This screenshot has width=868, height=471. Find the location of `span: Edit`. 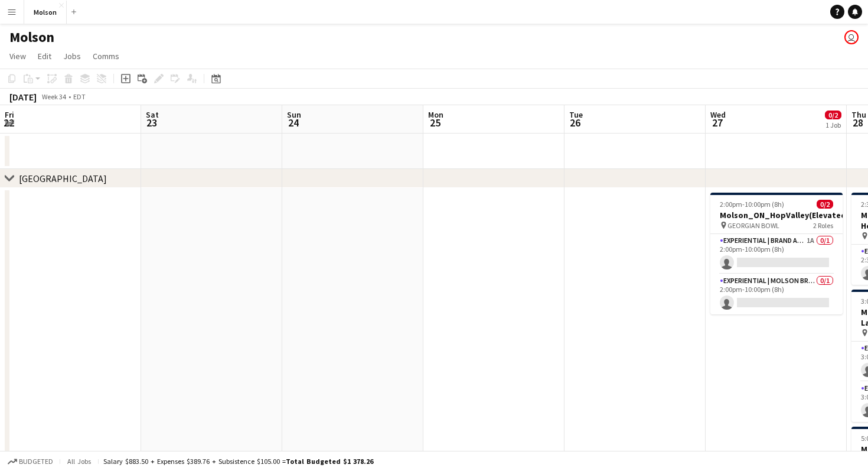

span: Edit is located at coordinates (44, 56).